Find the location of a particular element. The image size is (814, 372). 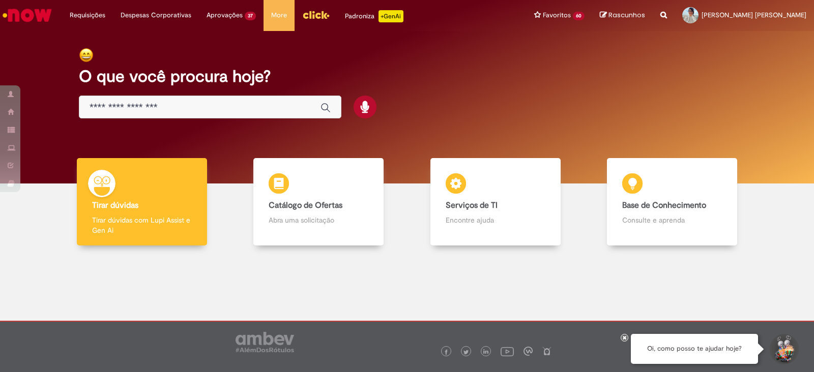

span: Requisições is located at coordinates (87, 15).